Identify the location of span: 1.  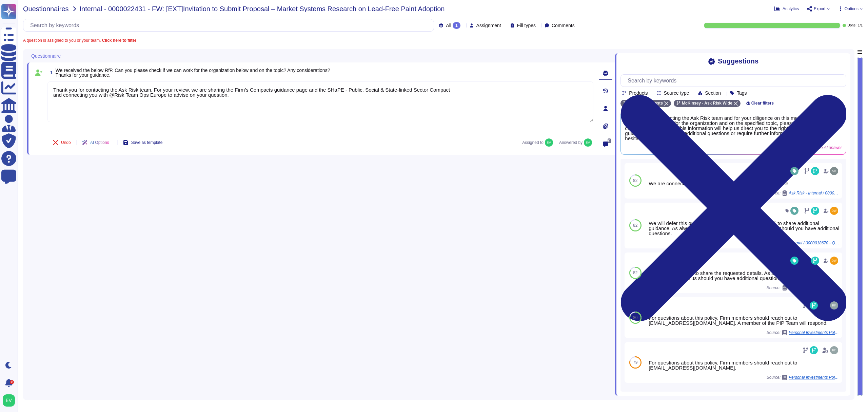
(50, 73).